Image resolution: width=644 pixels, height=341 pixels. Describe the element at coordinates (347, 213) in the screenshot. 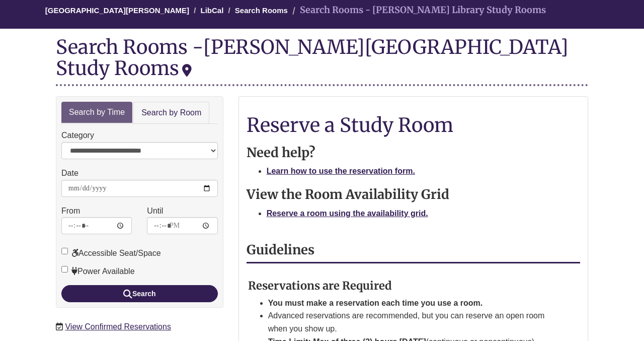

I see `a: Reserve a room using the availability grid.` at that location.